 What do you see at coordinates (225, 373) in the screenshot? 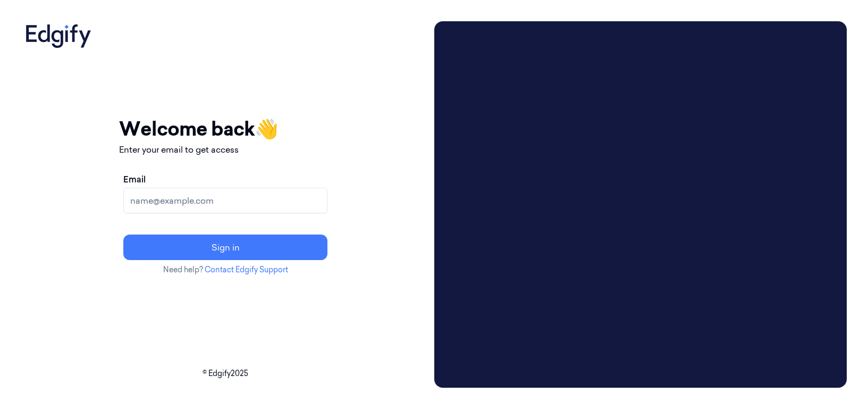
I see `p: © Edgify 2025` at bounding box center [225, 373].